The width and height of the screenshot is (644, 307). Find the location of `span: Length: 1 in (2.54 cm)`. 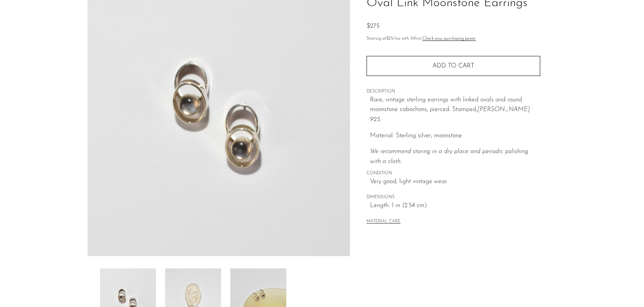

span: Length: 1 in (2.54 cm) is located at coordinates (455, 206).